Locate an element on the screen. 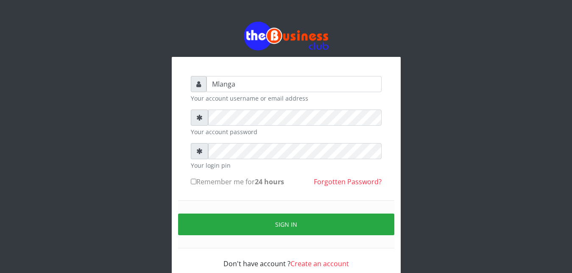 This screenshot has width=572, height=273. label: Remember me for is located at coordinates (237, 181).